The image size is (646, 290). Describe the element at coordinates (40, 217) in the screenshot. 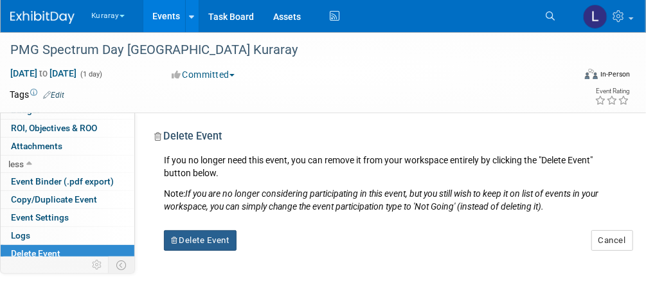

I see `span: Event Settings` at that location.